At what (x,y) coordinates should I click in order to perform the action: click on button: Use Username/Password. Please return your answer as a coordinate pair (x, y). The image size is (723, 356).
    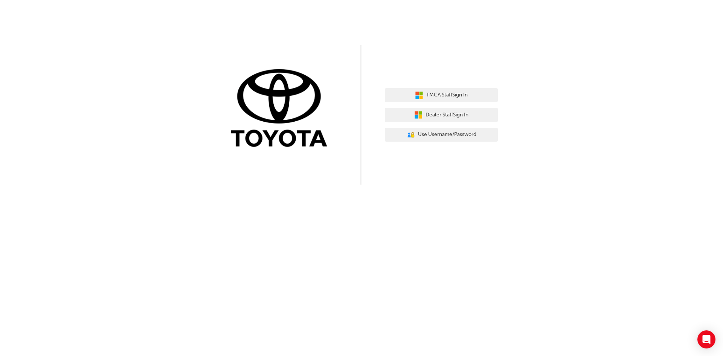
    Looking at the image, I should click on (441, 135).